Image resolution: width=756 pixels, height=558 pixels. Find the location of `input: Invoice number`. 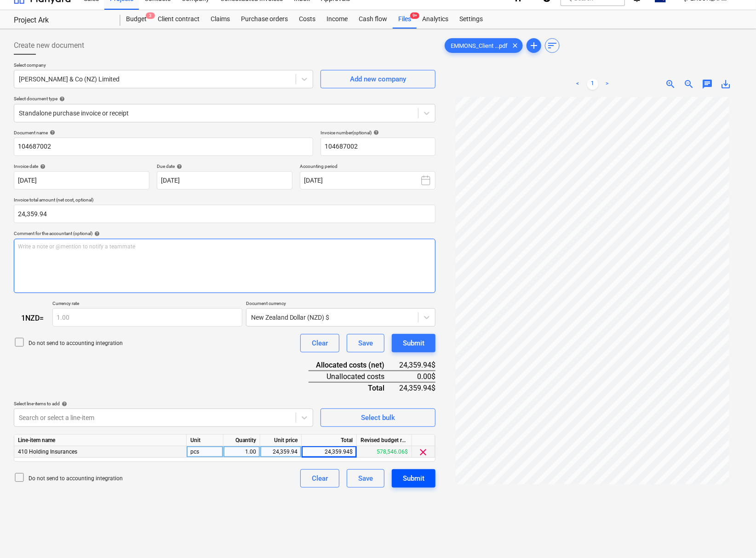

input: Invoice number is located at coordinates (378, 147).